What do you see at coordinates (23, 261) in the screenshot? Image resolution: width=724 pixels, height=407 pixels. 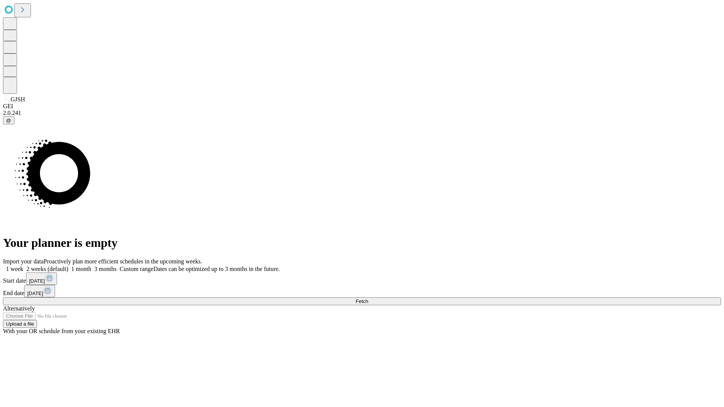 I see `span: Import your data` at bounding box center [23, 261].